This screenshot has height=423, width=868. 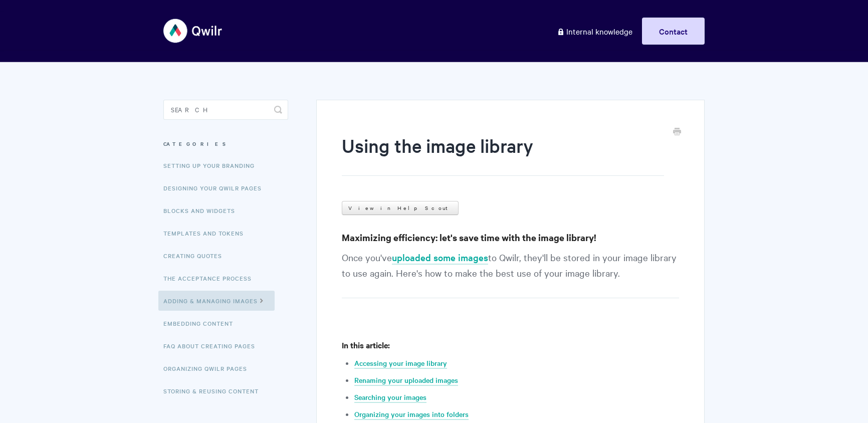 I want to click on a: FAQ About Creating Pages, so click(x=213, y=346).